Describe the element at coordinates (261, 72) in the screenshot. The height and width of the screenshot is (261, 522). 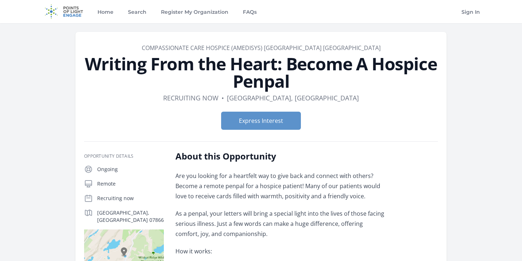
I see `h1: Writing From the Heart: Become A Hospice Penpal` at that location.